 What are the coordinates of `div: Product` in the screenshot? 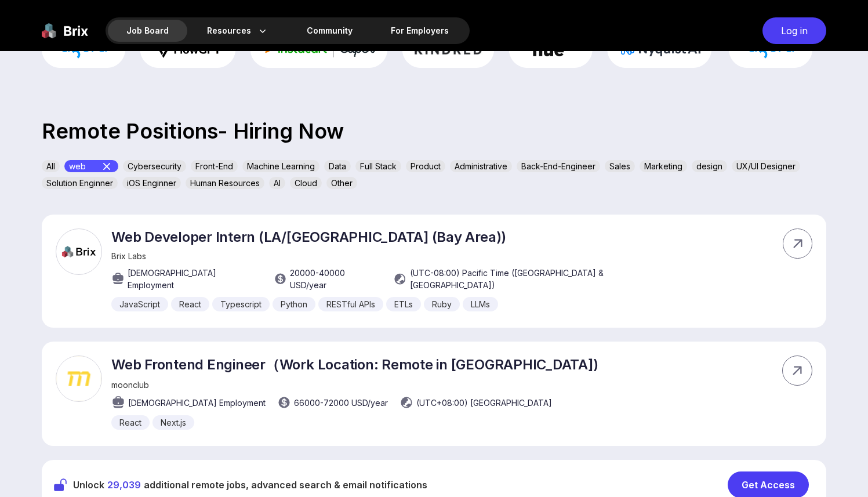 It's located at (425, 166).